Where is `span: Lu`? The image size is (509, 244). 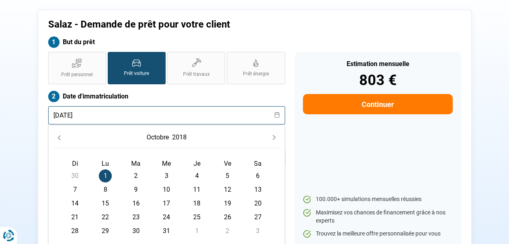 span: Lu is located at coordinates (105, 163).